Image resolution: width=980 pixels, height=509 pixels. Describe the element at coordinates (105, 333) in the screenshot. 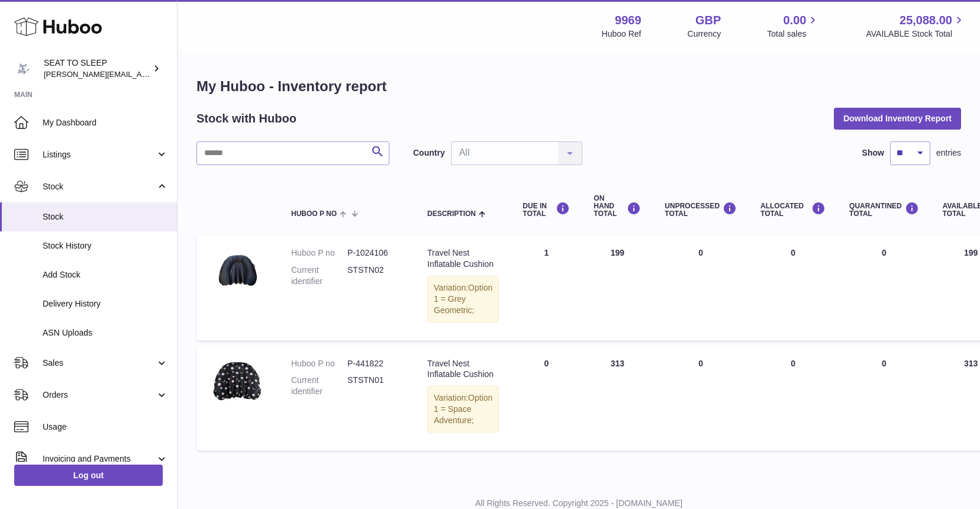

I see `span: ASN Uploads` at that location.